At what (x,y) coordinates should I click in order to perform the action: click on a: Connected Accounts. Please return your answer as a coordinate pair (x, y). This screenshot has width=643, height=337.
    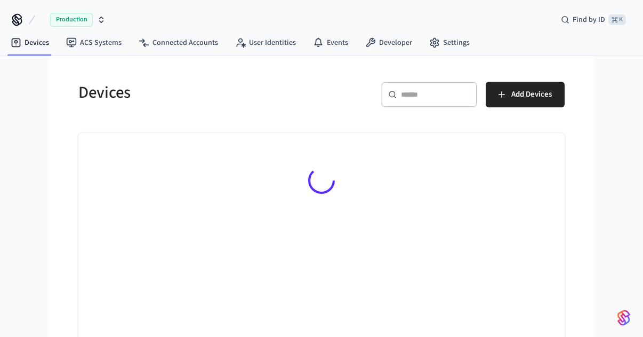
    Looking at the image, I should click on (178, 43).